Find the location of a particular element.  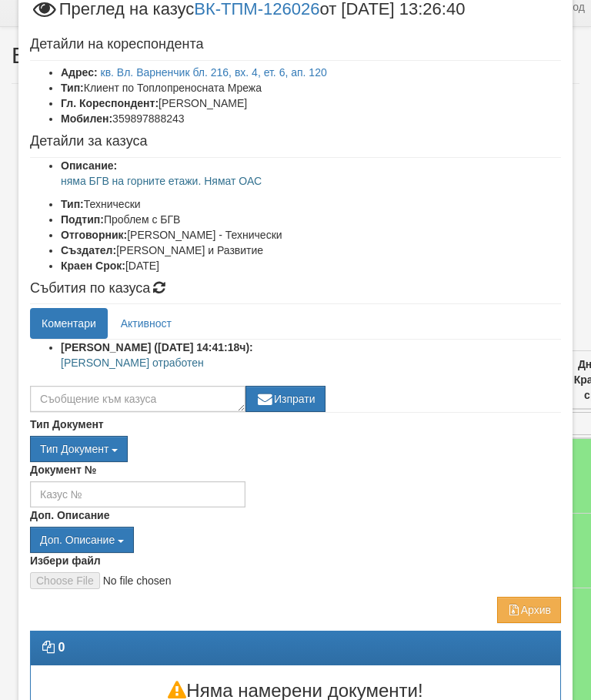

b: Краен Срок: is located at coordinates (93, 266).